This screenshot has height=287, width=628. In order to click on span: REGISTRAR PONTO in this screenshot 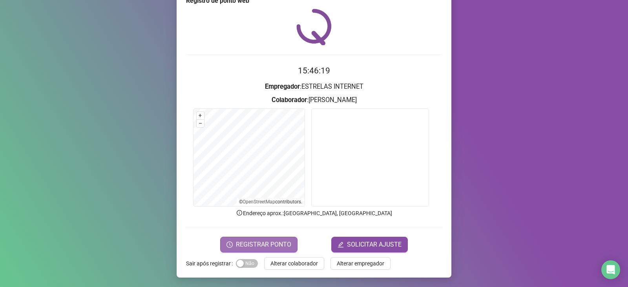, I will do `click(263, 245)`.